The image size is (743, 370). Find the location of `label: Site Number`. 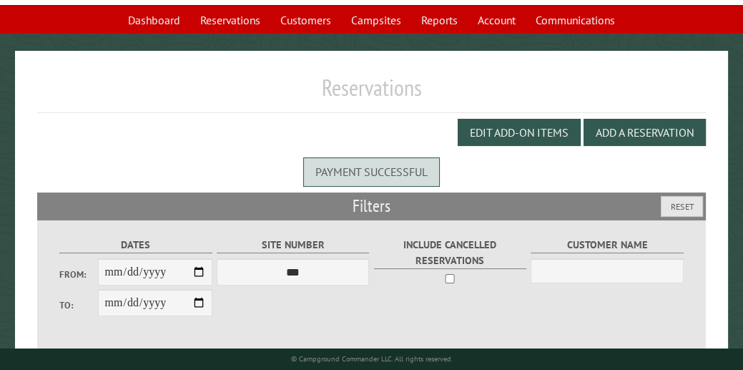

label: Site Number is located at coordinates (293, 245).